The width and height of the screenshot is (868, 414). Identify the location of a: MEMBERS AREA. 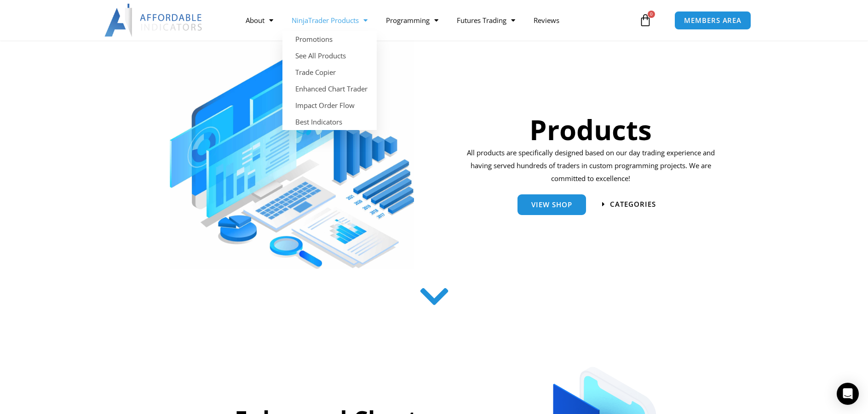
(713, 20).